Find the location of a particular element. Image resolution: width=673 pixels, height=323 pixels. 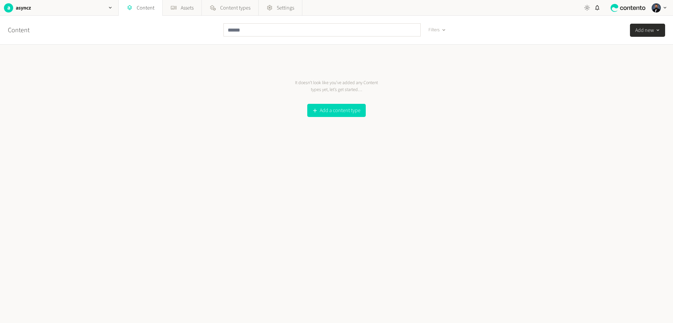

button: Filters is located at coordinates (437, 30).